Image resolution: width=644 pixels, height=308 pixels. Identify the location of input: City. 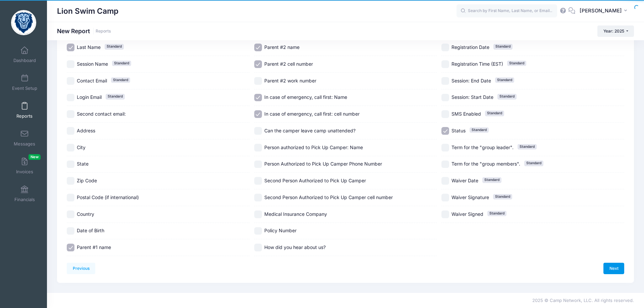
(70, 148).